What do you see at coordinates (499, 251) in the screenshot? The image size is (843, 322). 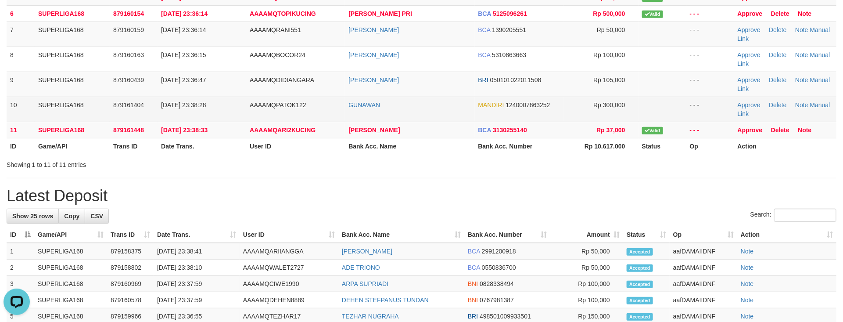 I see `span: Copy 2991200918 to clipboard` at bounding box center [499, 251].